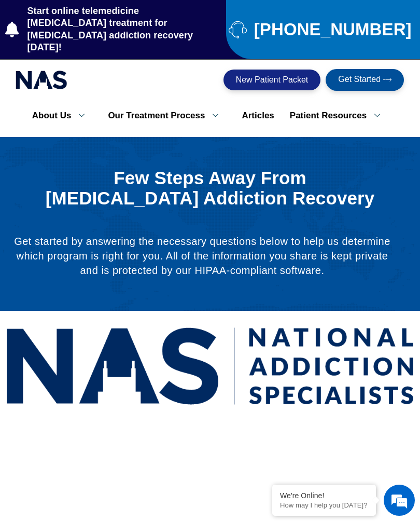  I want to click on div: Navigation go back, so click(19, 61).